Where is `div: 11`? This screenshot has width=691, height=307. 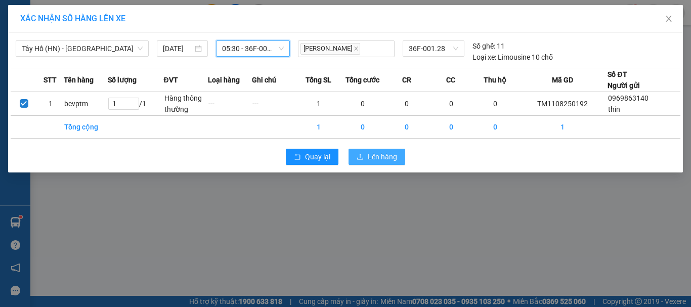
div: 11 is located at coordinates (489, 46).